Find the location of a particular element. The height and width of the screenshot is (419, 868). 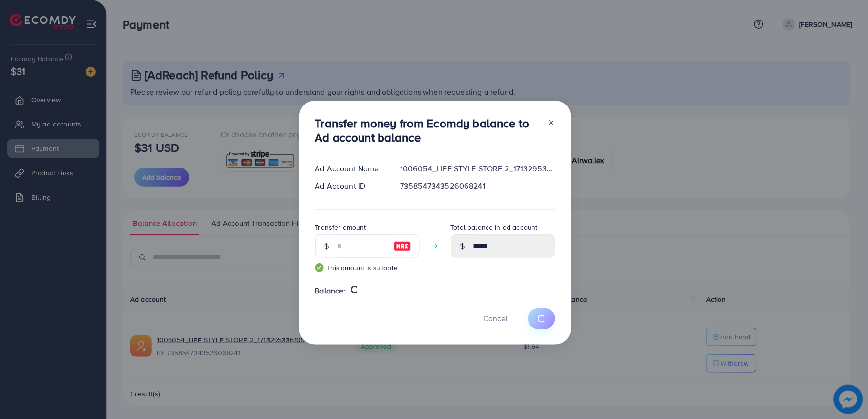

div: 1006054_LIFE STYLE STORE 2_1713295336109 is located at coordinates (477, 168).